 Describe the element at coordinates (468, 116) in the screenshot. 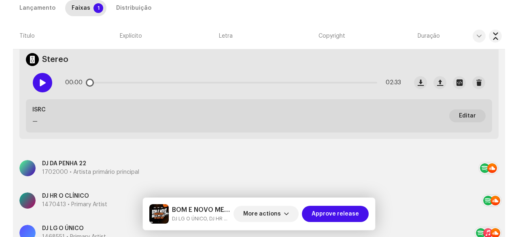

I see `button: Editar` at that location.